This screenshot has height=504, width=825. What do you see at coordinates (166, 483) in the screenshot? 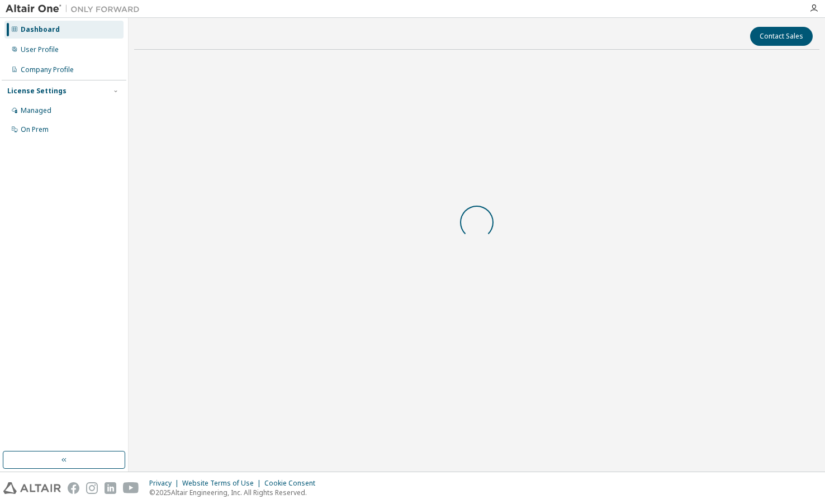
I see `div: Privacy` at bounding box center [166, 483].